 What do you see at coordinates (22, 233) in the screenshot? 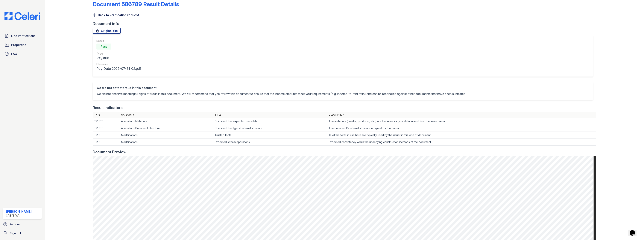
I see `a: Sign out` at bounding box center [22, 233].